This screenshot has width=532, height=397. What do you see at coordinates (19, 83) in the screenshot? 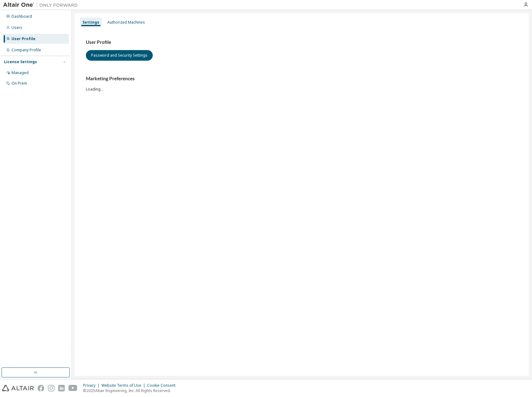
I see `div: On Prem` at bounding box center [19, 83].